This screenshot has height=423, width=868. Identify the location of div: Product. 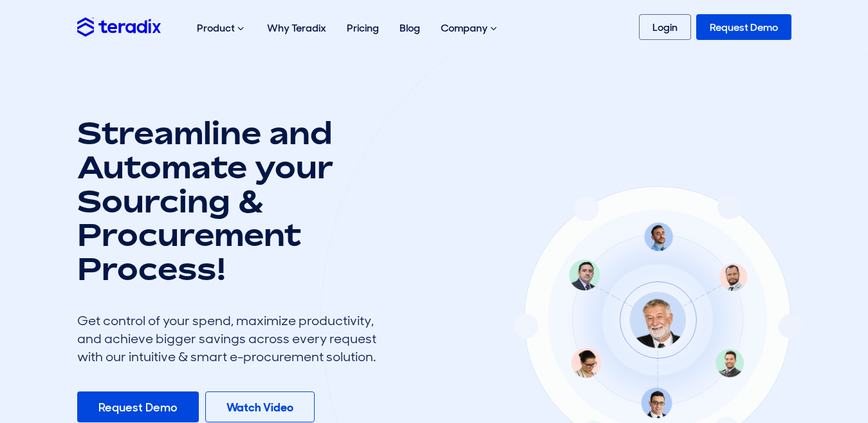
(221, 29).